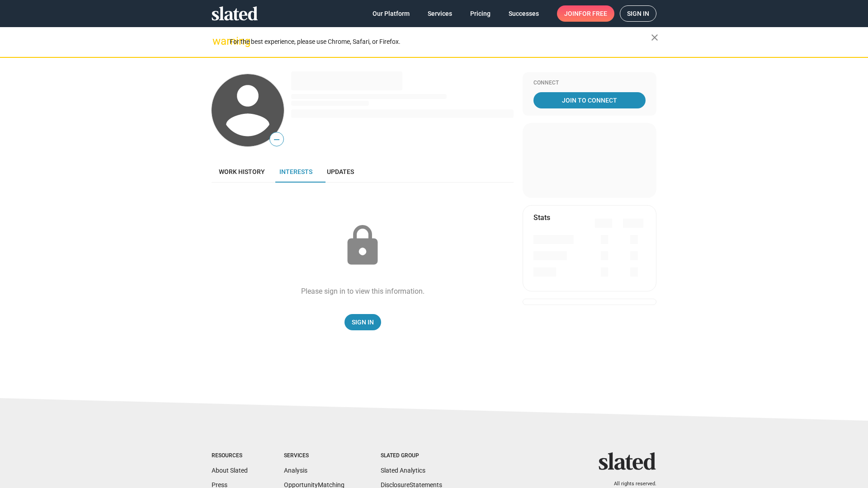 This screenshot has height=488, width=868. What do you see at coordinates (242, 172) in the screenshot?
I see `a: Work history` at bounding box center [242, 172].